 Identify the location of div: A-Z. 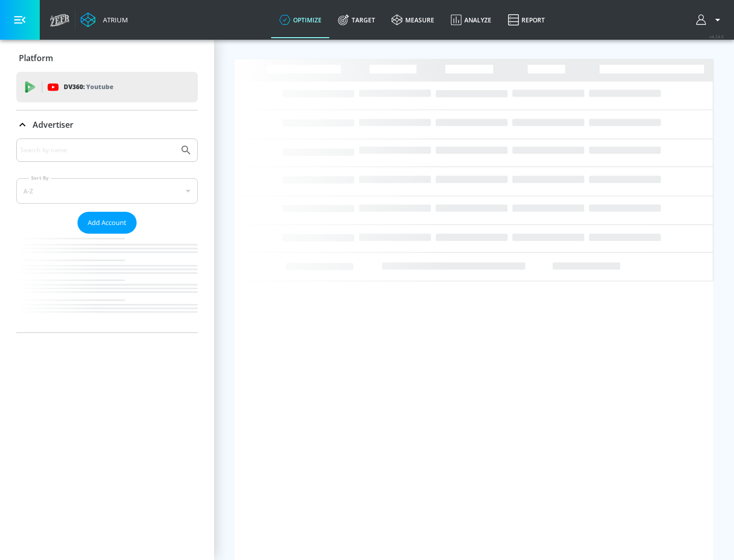
(107, 191).